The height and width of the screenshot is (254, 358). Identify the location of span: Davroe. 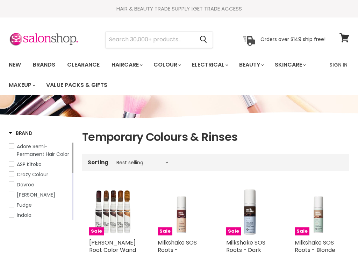
(26, 184).